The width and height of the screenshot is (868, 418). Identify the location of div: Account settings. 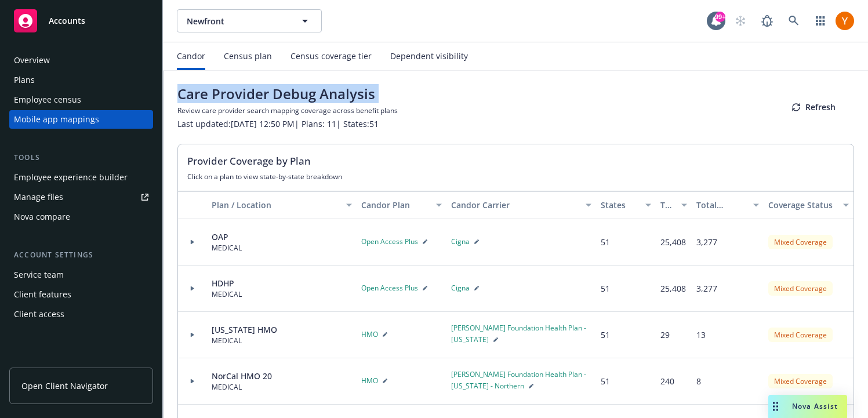
(81, 255).